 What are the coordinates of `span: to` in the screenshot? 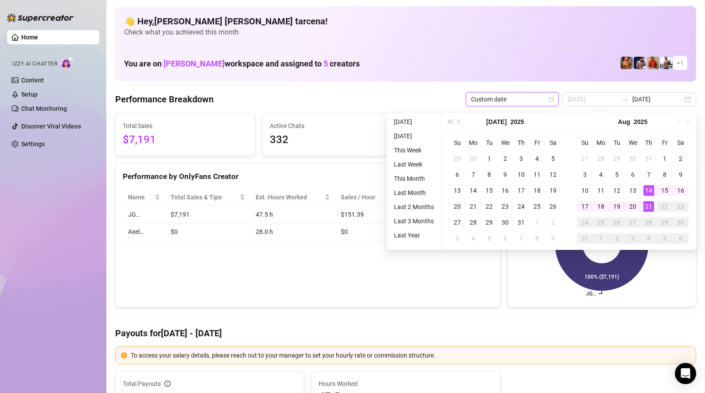 It's located at (625, 99).